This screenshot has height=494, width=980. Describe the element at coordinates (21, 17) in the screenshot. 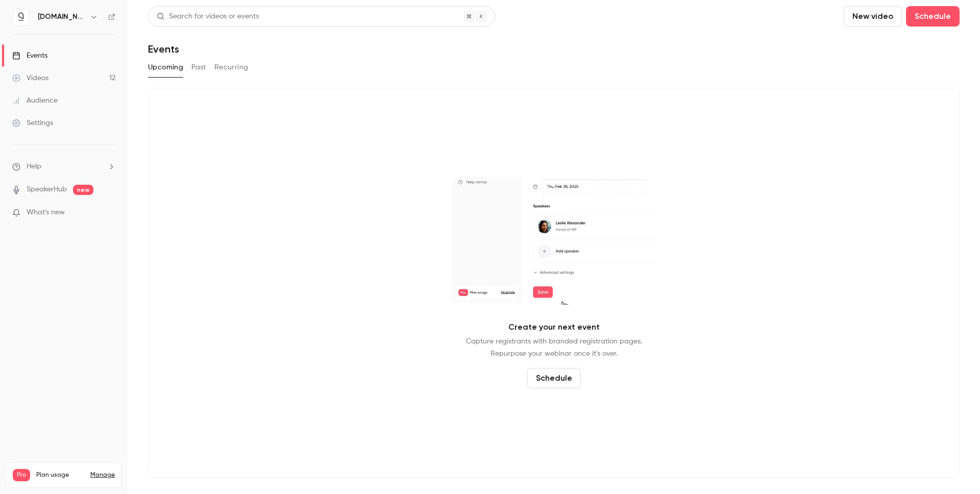

I see `img: quico.io` at that location.